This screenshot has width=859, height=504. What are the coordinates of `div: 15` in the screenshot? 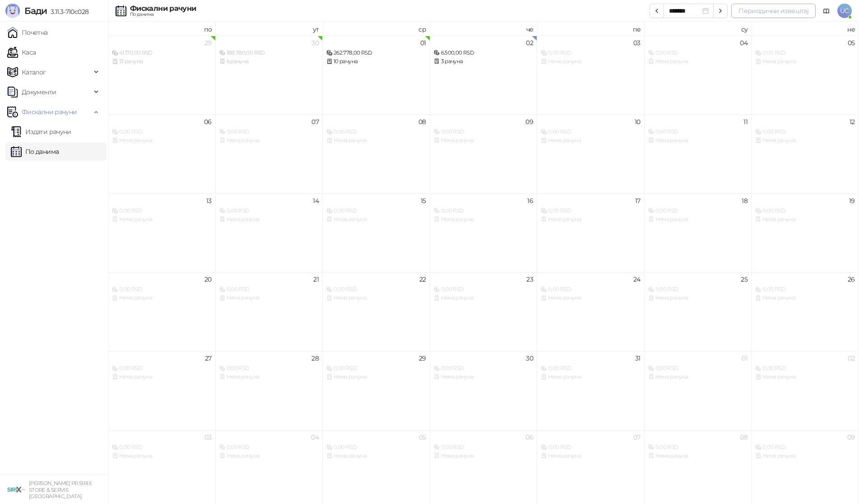 It's located at (424, 201).